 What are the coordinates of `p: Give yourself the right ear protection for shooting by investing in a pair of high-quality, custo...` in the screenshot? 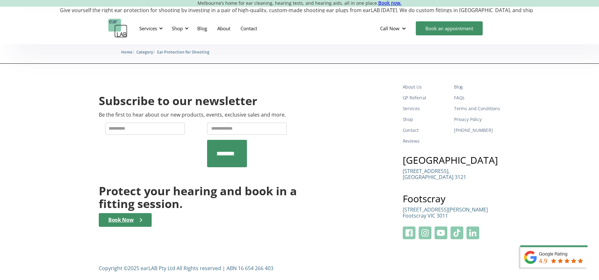 It's located at (300, 13).